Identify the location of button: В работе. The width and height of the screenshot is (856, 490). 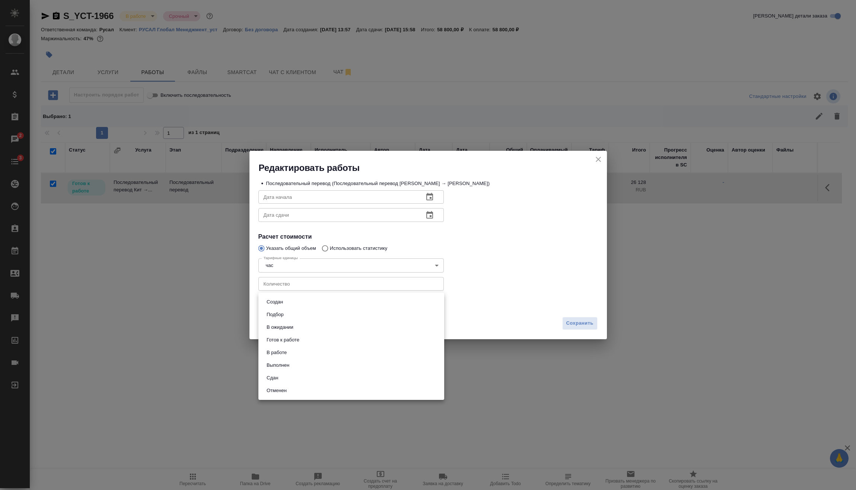
(276, 352).